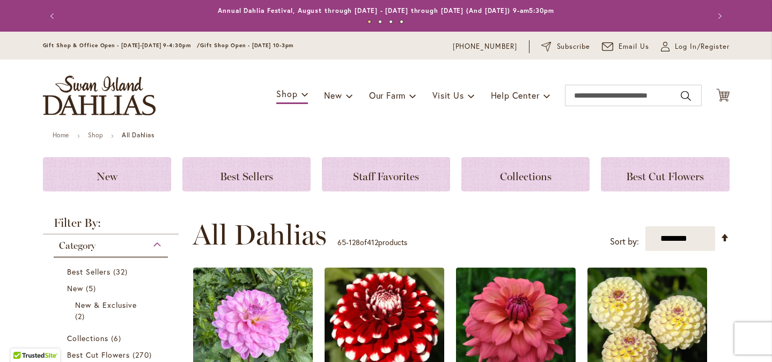 This screenshot has width=772, height=362. Describe the element at coordinates (260, 235) in the screenshot. I see `span: All Dahlias` at that location.